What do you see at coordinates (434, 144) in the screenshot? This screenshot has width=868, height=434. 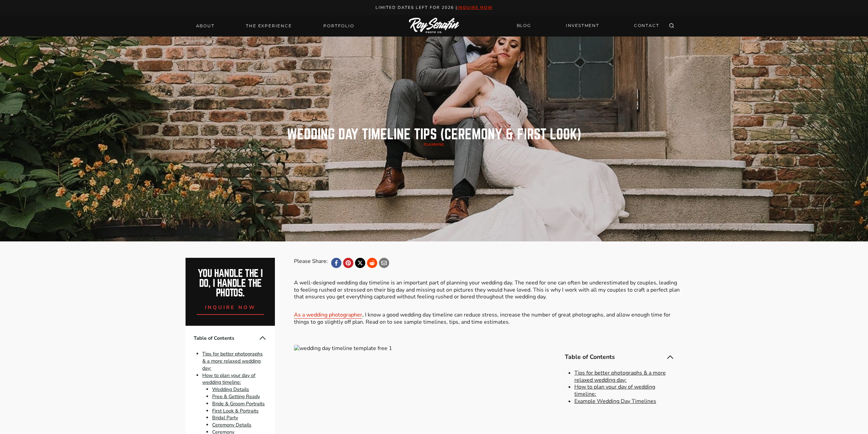 I see `a: planning` at bounding box center [434, 144].